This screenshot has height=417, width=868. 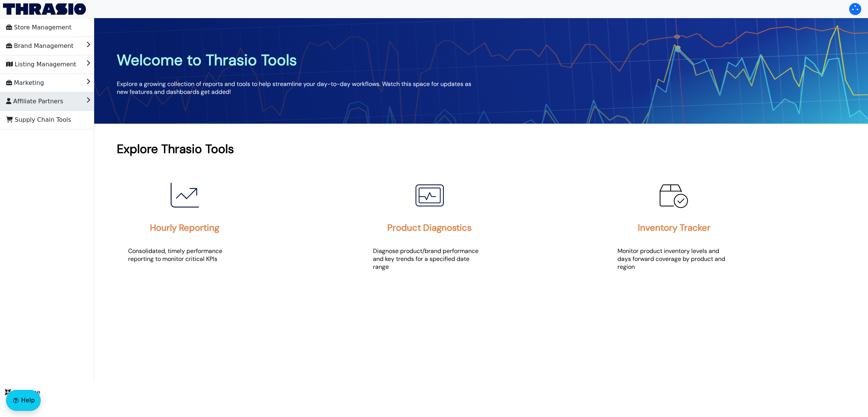 What do you see at coordinates (299, 88) in the screenshot?
I see `p: Explore a growing collection of reports and tools to help streamline your day-to-day workflows. W...` at bounding box center [299, 88].